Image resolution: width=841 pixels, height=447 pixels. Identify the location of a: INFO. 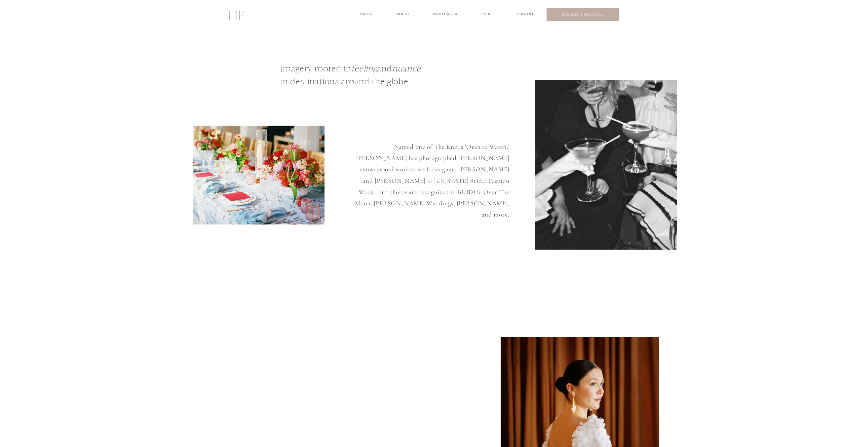
(486, 15).